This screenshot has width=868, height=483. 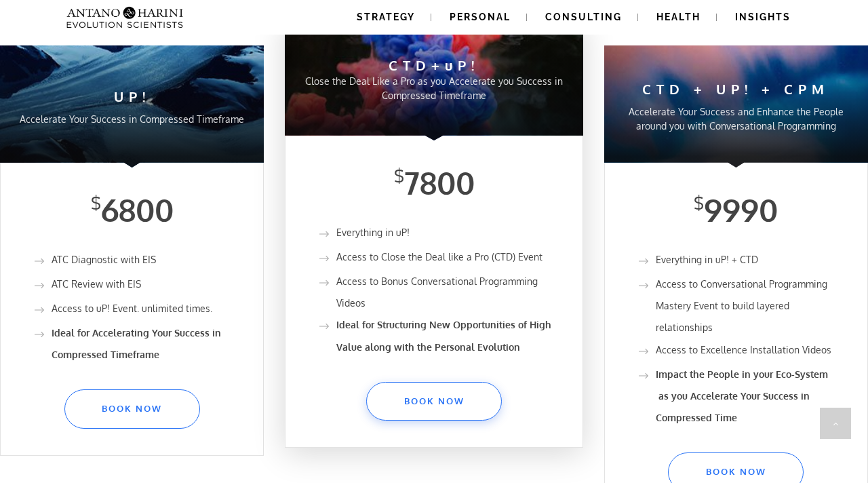 What do you see at coordinates (741, 305) in the screenshot?
I see `span: Access to Conversational Programming Mastery Event to build layered relationships` at bounding box center [741, 305].